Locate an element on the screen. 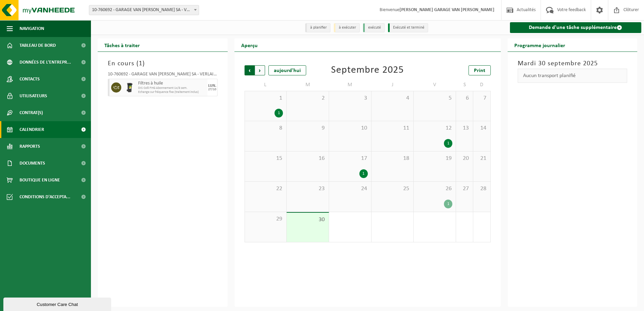 Image resolution: width=644 pixels, height=311 pixels. span: Tableau de bord is located at coordinates (38, 45).